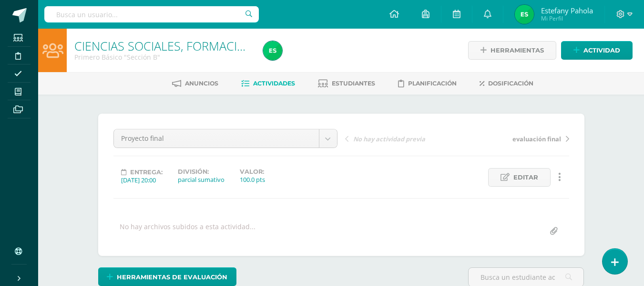  What do you see at coordinates (602, 50) in the screenshot?
I see `span: Actividad` at bounding box center [602, 50].